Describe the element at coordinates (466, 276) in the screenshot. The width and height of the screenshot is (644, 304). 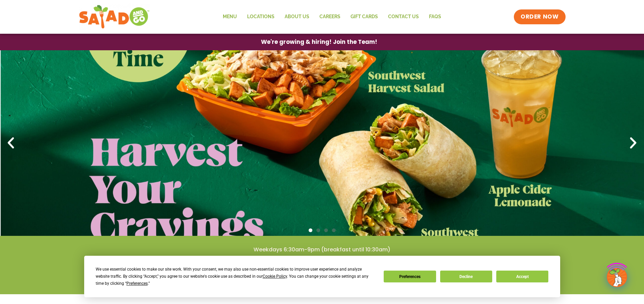
I see `button: Decline` at that location.